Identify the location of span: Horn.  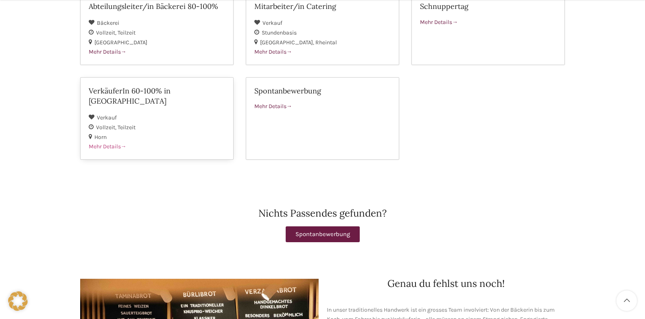
(100, 137).